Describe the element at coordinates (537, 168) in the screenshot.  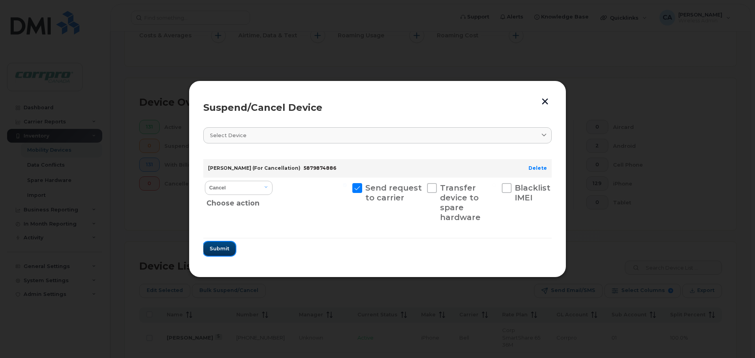
I see `a: Delete` at that location.